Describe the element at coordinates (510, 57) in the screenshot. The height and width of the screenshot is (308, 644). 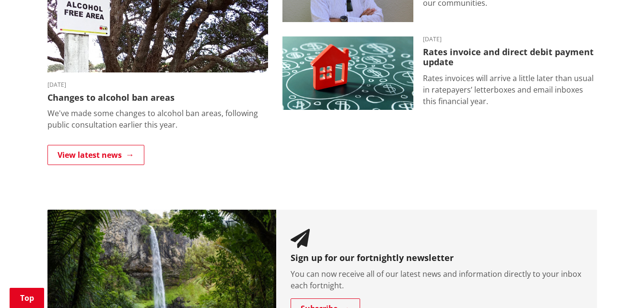
I see `h3: Rates invoice and direct debit payment update` at that location.